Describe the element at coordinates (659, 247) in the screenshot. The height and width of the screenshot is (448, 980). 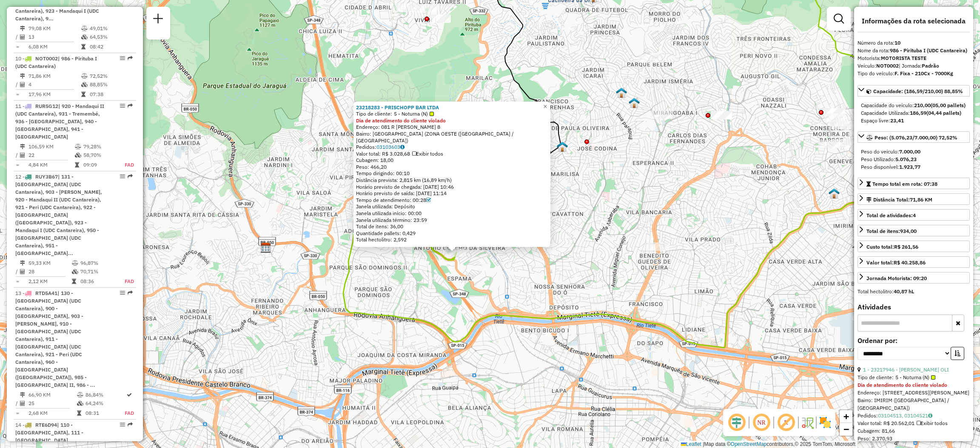
I see `div: Atividade não roteirizada - COMERCIAL DE BEBIDAS` at that location.